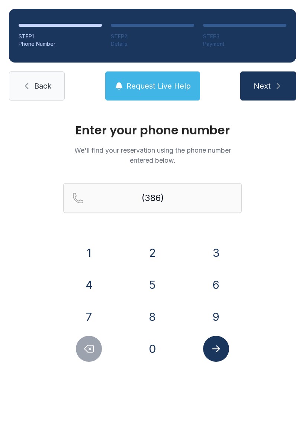 The image size is (305, 421). I want to click on span: Request Live Help, so click(159, 86).